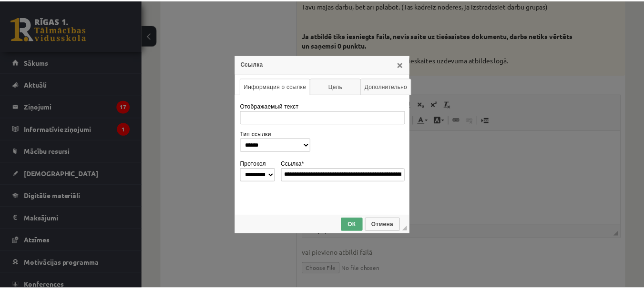 The height and width of the screenshot is (289, 644). What do you see at coordinates (161, 14) in the screenshot?
I see `body: Визуальный текстовый редактор, wiswyg-editor-user-answer-47024832952720` at bounding box center [161, 14].